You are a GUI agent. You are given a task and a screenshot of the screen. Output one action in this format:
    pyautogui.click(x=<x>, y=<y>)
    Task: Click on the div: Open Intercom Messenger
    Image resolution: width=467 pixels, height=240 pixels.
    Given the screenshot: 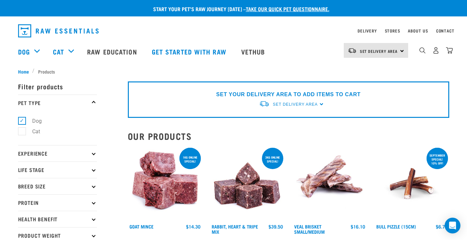 What is the action you would take?
    pyautogui.click(x=452, y=226)
    